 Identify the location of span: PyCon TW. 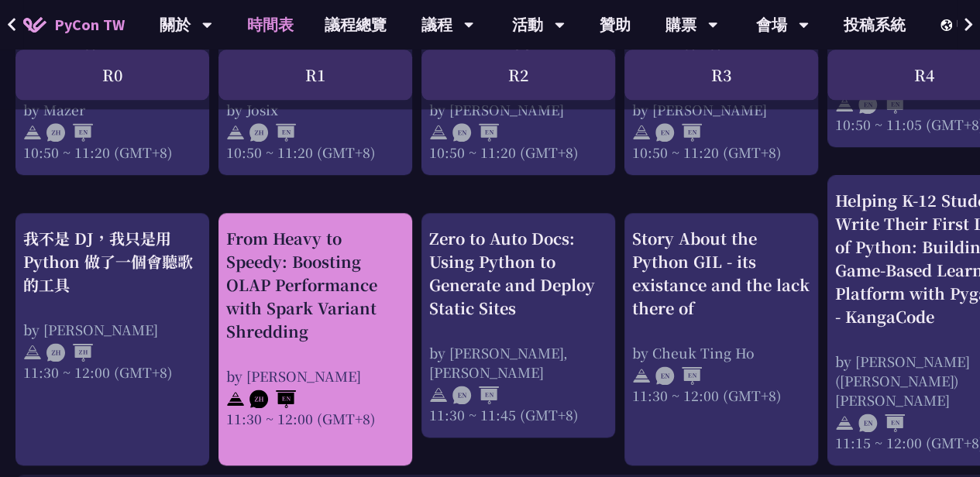
(89, 25).